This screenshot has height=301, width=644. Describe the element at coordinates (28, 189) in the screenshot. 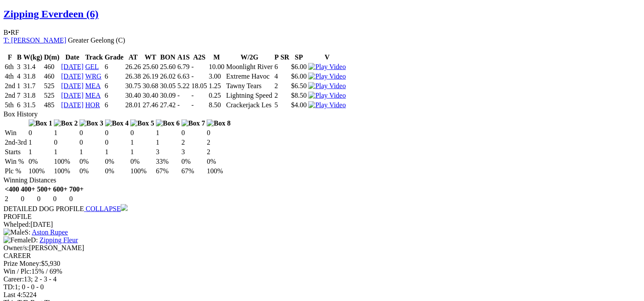

I see `th: 400+` at that location.